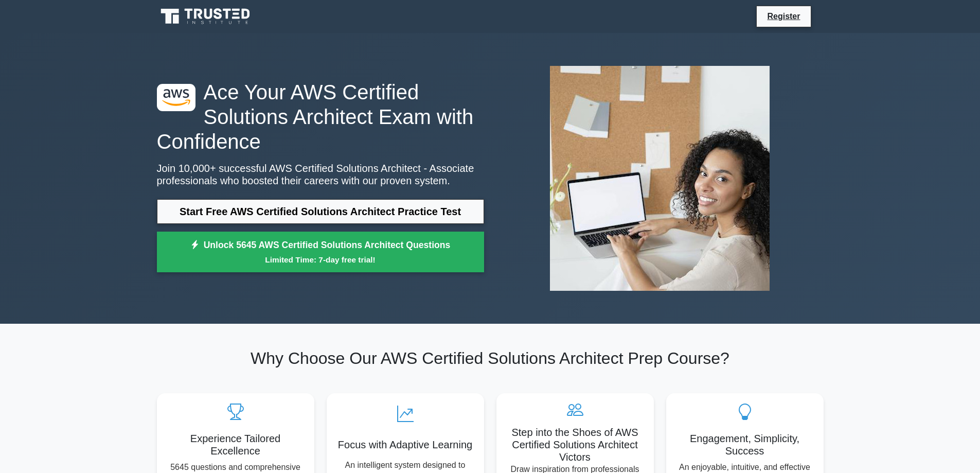 This screenshot has height=473, width=980. Describe the element at coordinates (236, 445) in the screenshot. I see `h5: Experience Tailored Excellence` at that location.